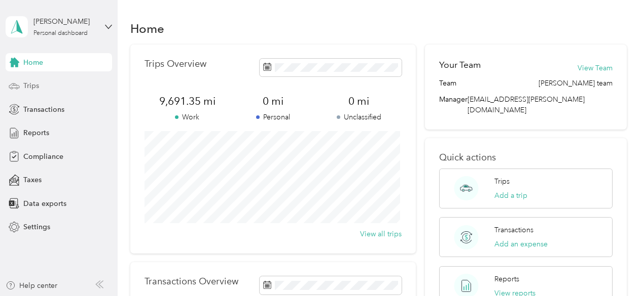 Image resolution: width=644 pixels, height=296 pixels. Describe the element at coordinates (187, 101) in the screenshot. I see `span: 9,691.35 mi` at that location.